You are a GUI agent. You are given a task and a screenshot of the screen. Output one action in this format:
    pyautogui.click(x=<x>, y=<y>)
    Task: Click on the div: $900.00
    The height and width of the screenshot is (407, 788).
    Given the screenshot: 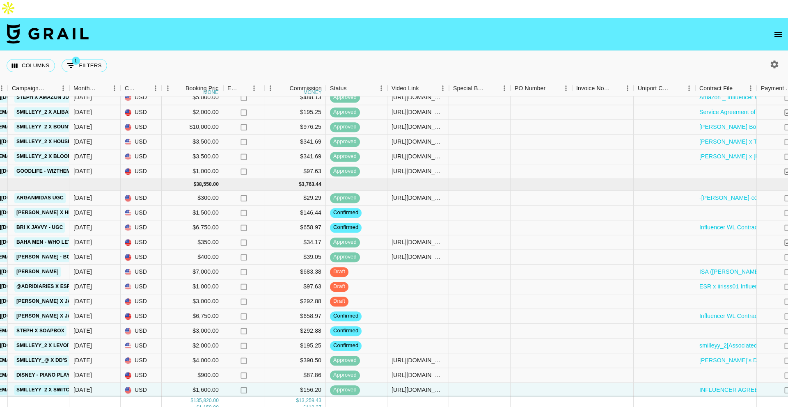 What is the action you would take?
    pyautogui.click(x=192, y=376)
    